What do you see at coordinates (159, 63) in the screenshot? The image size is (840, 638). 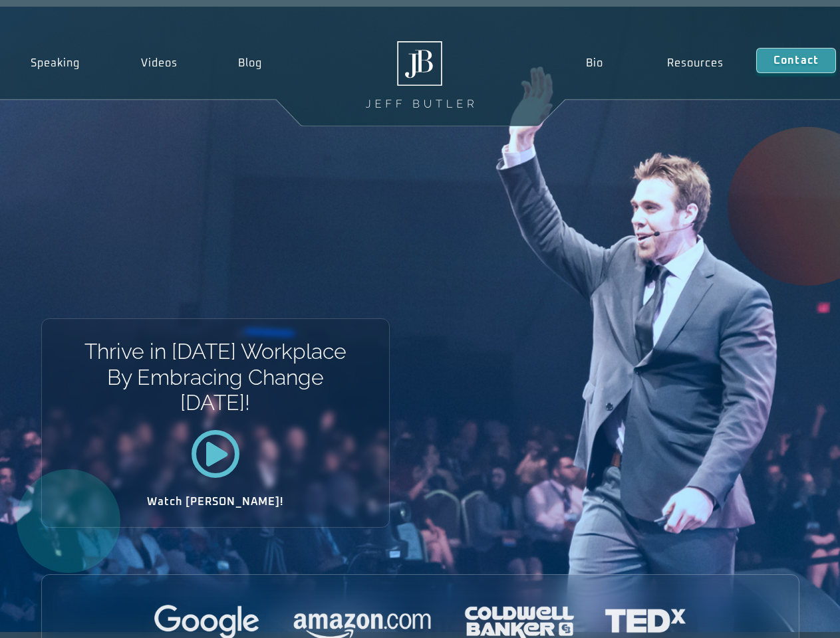 I see `a: Videos` at bounding box center [159, 63].